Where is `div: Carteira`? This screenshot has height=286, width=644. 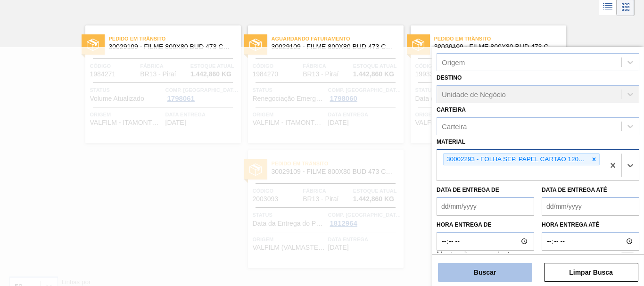
div: Carteira is located at coordinates (454, 126).